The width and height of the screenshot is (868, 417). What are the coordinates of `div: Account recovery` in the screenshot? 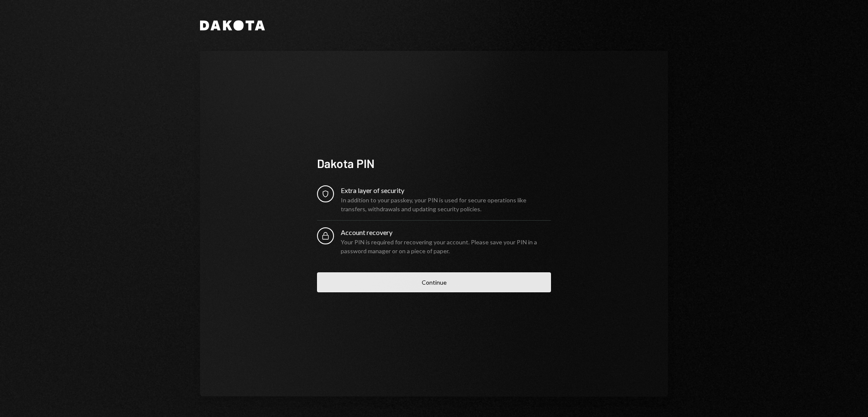 It's located at (446, 233).